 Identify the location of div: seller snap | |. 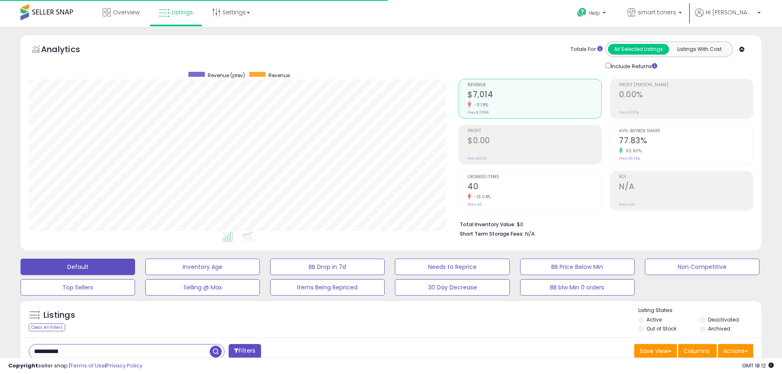
(75, 366).